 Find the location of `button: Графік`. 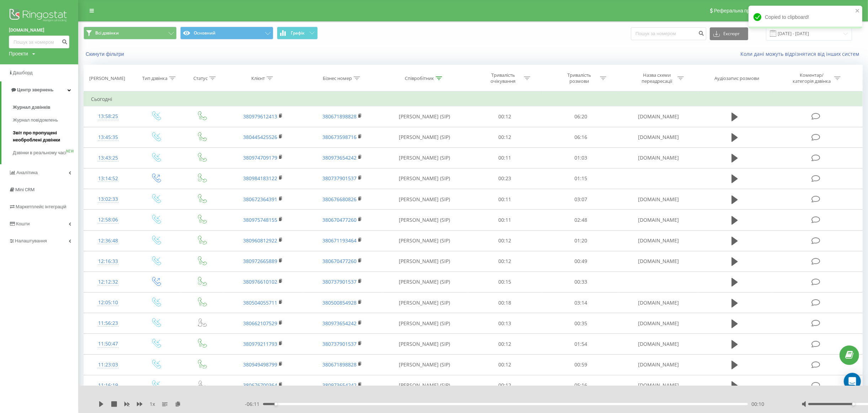

button: Графік is located at coordinates (297, 33).